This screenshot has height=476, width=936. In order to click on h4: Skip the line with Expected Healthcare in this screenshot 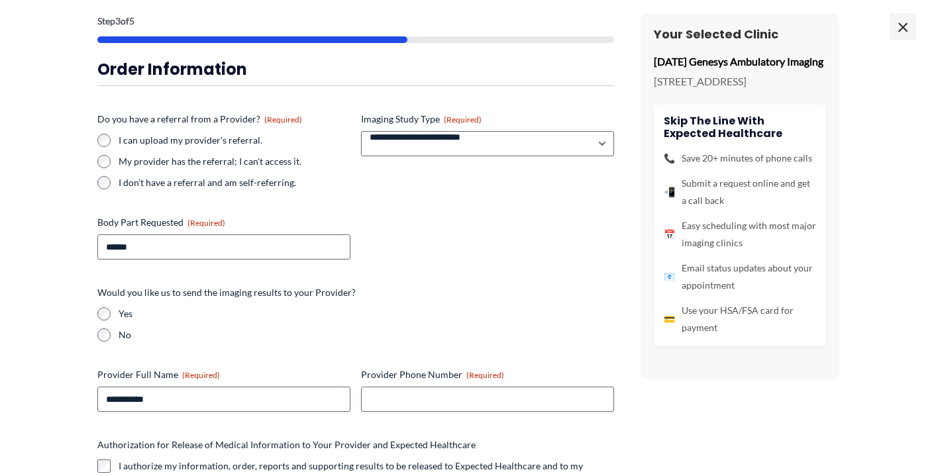, I will do `click(740, 127)`.